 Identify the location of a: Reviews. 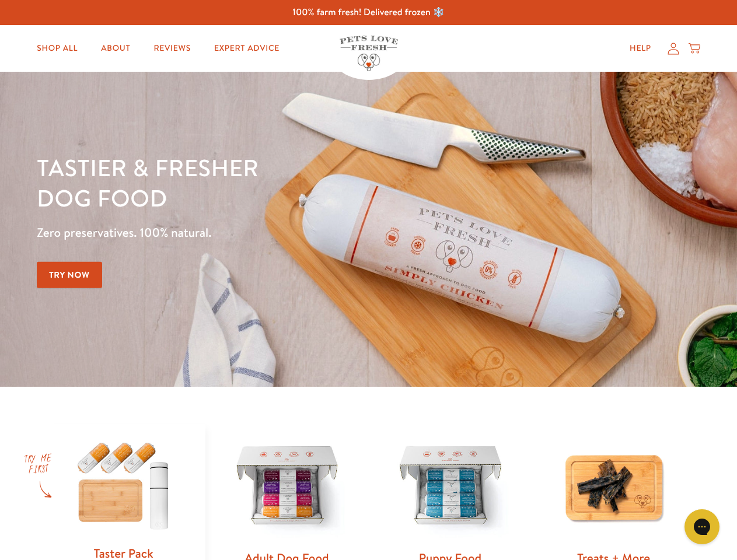
(172, 48).